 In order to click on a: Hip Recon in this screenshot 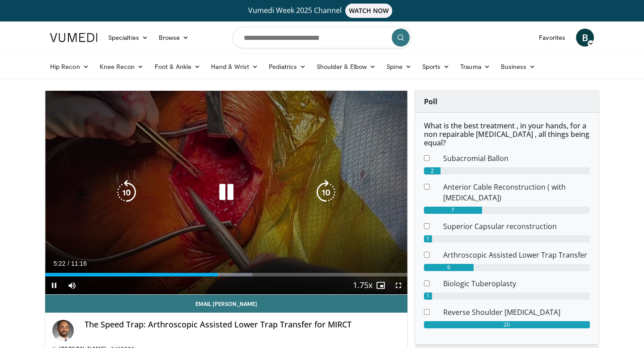, I will do `click(70, 67)`.